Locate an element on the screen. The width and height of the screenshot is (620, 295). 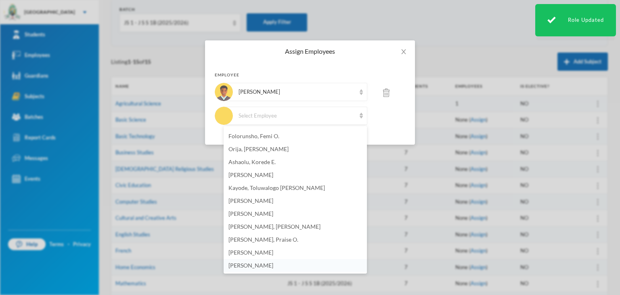
span: Ashaolu, Korede E. is located at coordinates (252, 161).